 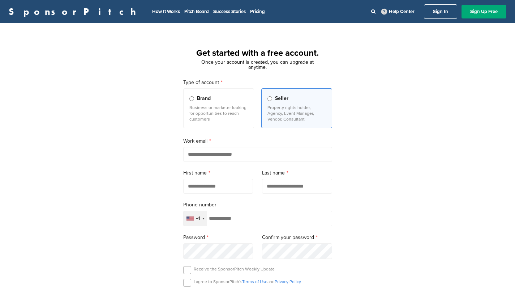 What do you see at coordinates (230, 12) in the screenshot?
I see `a: Success Stories` at bounding box center [230, 12].